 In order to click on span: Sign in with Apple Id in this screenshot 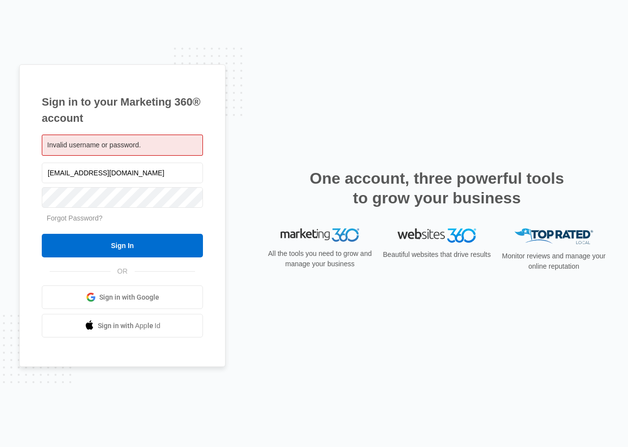, I will do `click(129, 326)`.